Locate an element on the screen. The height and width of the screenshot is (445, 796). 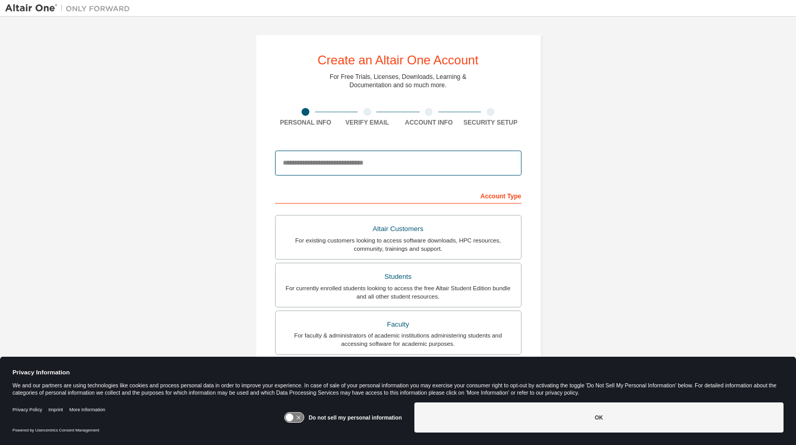
div: For Free Trials, Licenses, Downloads, Learning & Documentation and so much more. is located at coordinates (398, 81).